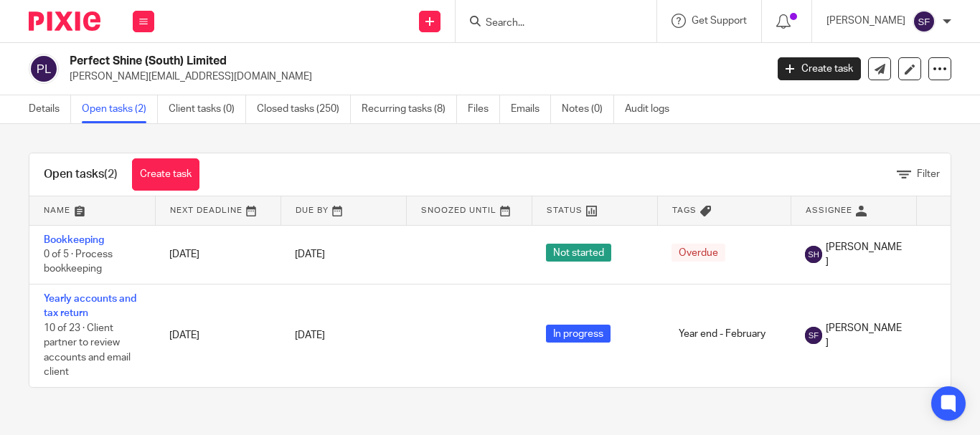  Describe the element at coordinates (483, 109) in the screenshot. I see `a: Files` at that location.